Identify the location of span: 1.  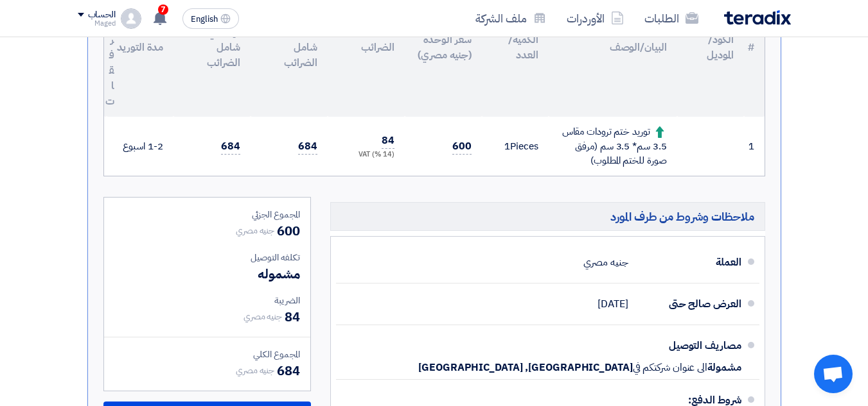
(507, 147).